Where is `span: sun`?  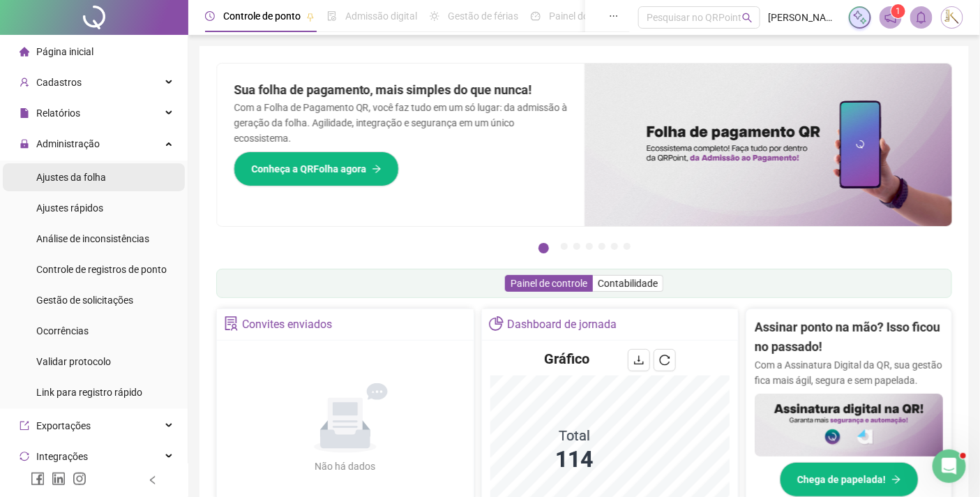 span: sun is located at coordinates (434, 16).